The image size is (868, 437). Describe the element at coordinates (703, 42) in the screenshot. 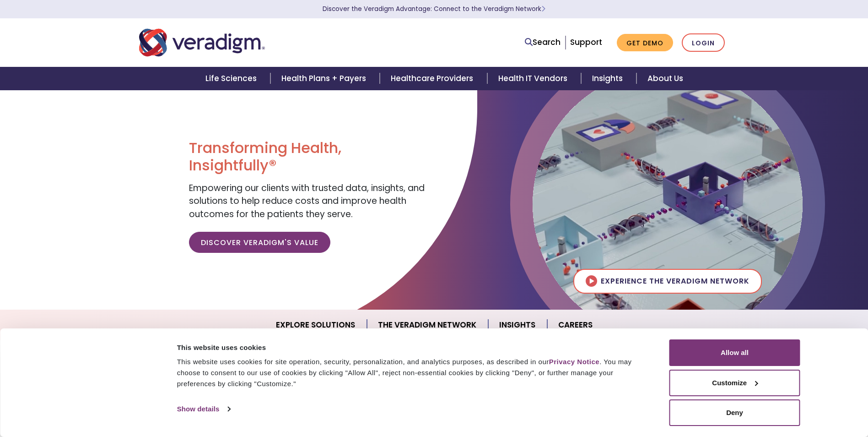

I see `a: Login` at that location.